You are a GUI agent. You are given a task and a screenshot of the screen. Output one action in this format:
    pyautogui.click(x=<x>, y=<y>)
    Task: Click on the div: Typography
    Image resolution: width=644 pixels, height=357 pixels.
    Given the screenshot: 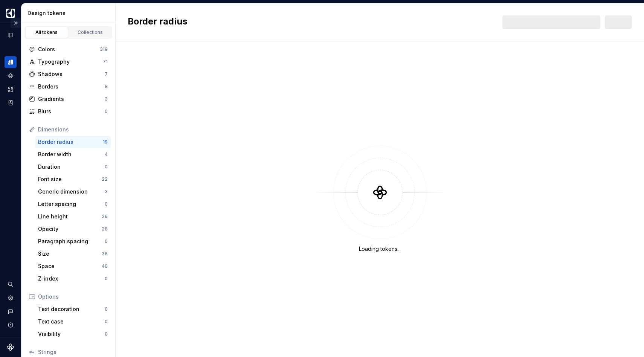 What is the action you would take?
    pyautogui.click(x=70, y=62)
    